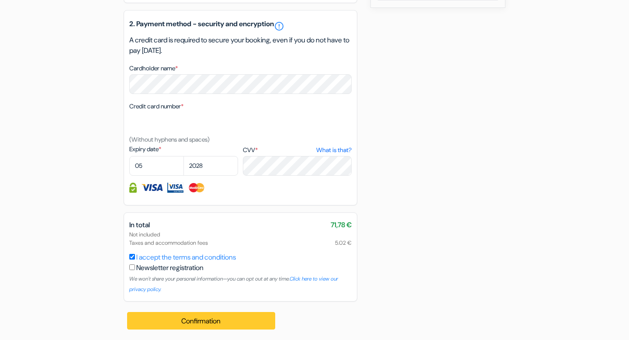 The image size is (629, 340). I want to click on img: Visa Electron, so click(175, 187).